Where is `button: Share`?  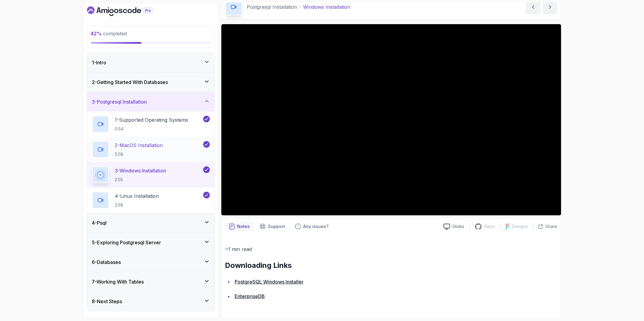 button: Share is located at coordinates (545, 226).